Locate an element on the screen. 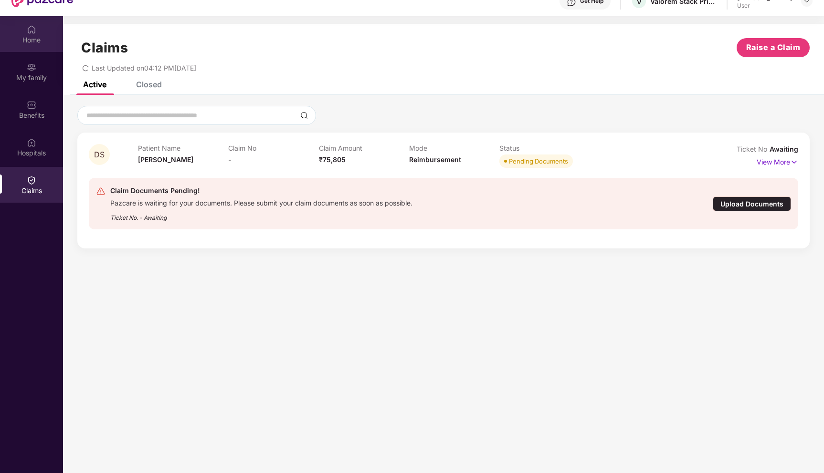 Image resolution: width=824 pixels, height=473 pixels. img: svg+xml;base64,PHN2ZyB3aWR0aD0iMjAiIGhlaWdodD0iMjAiIHZpZXdCb3g9IjAgMCAyMCAyMCIgZmlsbD0ibm9uZSIgeG... is located at coordinates (31, 67).